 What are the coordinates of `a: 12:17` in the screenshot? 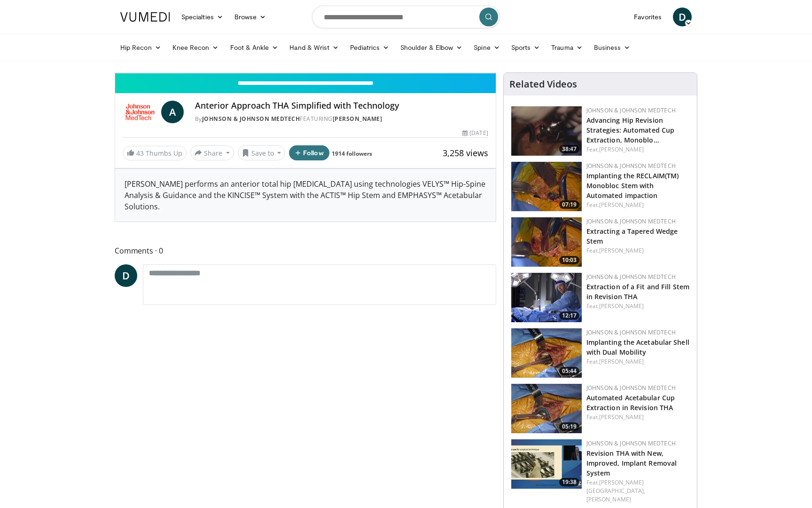 It's located at (546, 297).